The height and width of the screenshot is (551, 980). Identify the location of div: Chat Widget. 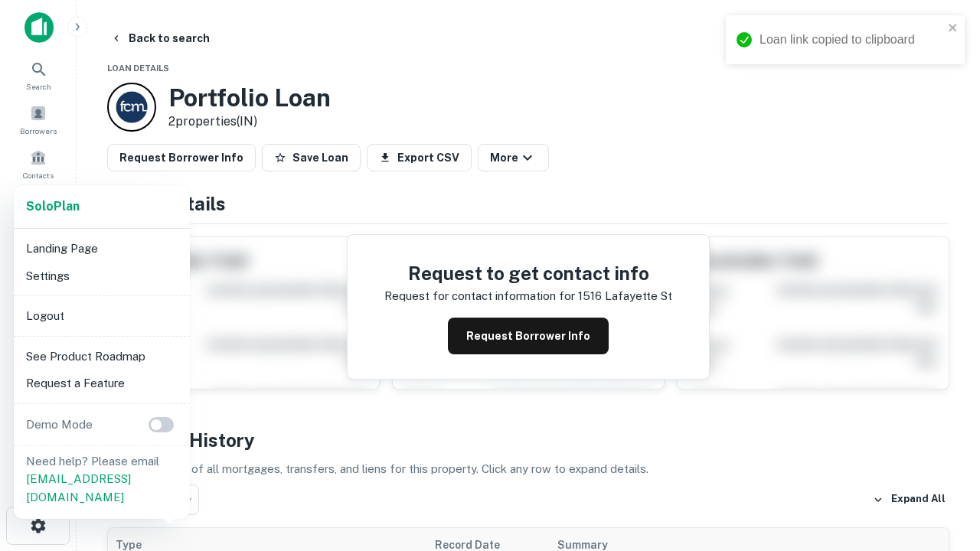
(941, 466).